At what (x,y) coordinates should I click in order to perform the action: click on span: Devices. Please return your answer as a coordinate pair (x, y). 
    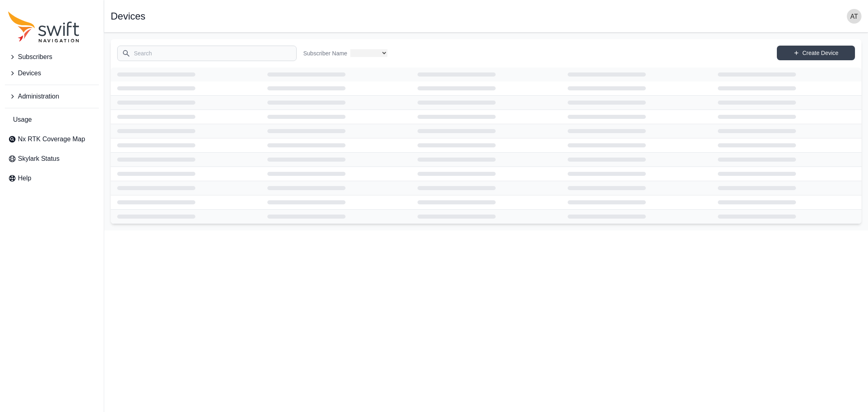
    Looking at the image, I should click on (29, 73).